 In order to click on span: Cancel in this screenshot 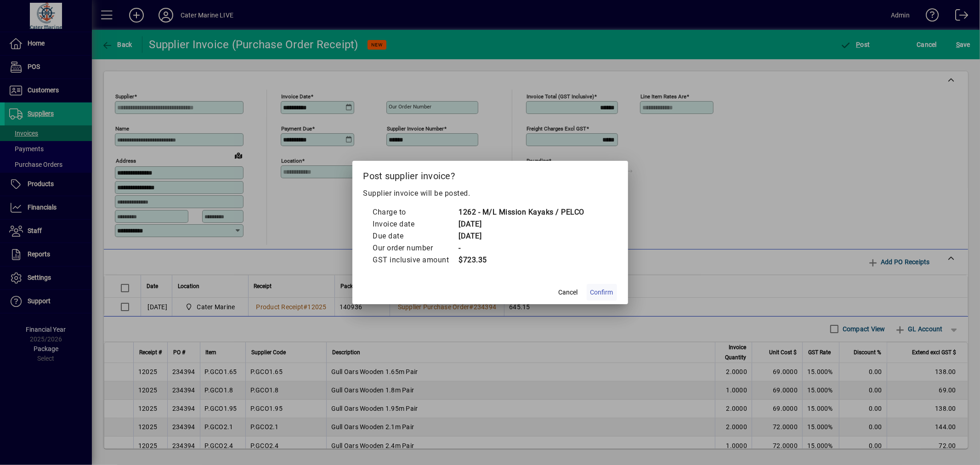, I will do `click(568, 292)`.